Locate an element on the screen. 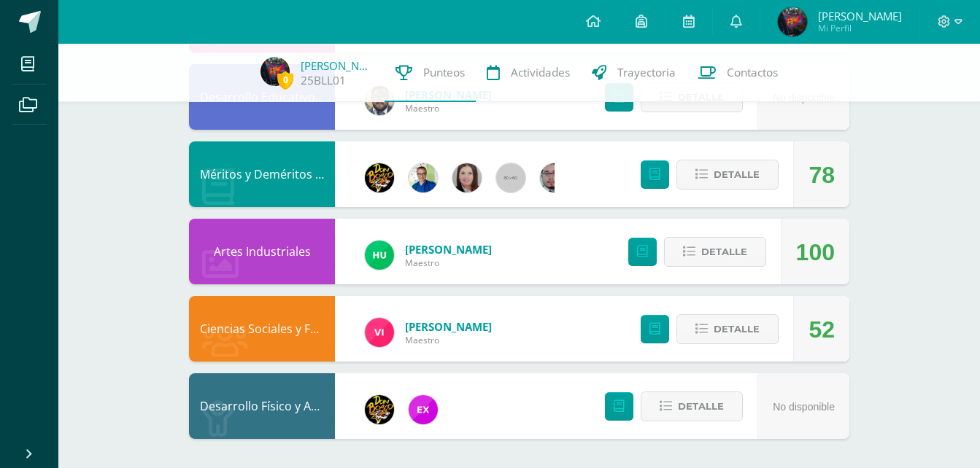 The height and width of the screenshot is (468, 980). span: 0 is located at coordinates (285, 79).